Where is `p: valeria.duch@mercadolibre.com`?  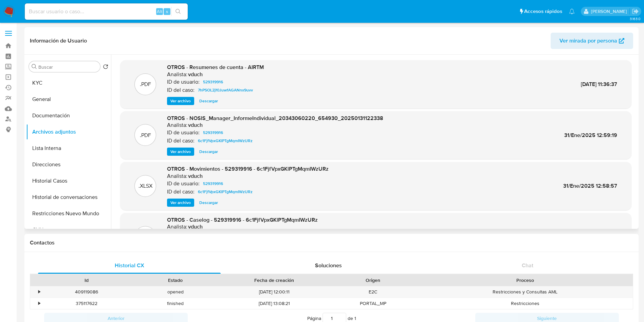 p: valeria.duch@mercadolibre.com is located at coordinates (610, 11).